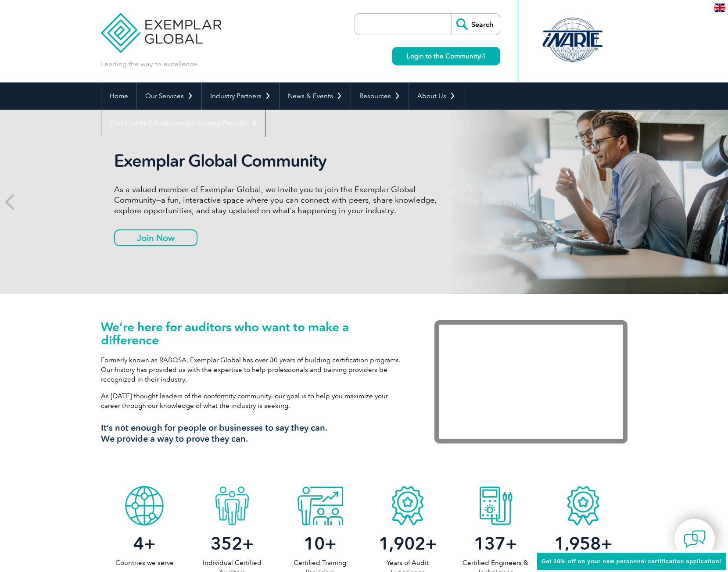 Image resolution: width=728 pixels, height=572 pixels. Describe the element at coordinates (156, 237) in the screenshot. I see `a: Join Now` at that location.